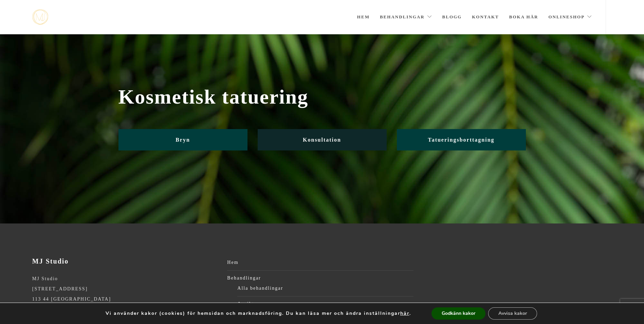 The image size is (644, 324). Describe the element at coordinates (321, 278) in the screenshot. I see `a: Behandlingar` at that location.